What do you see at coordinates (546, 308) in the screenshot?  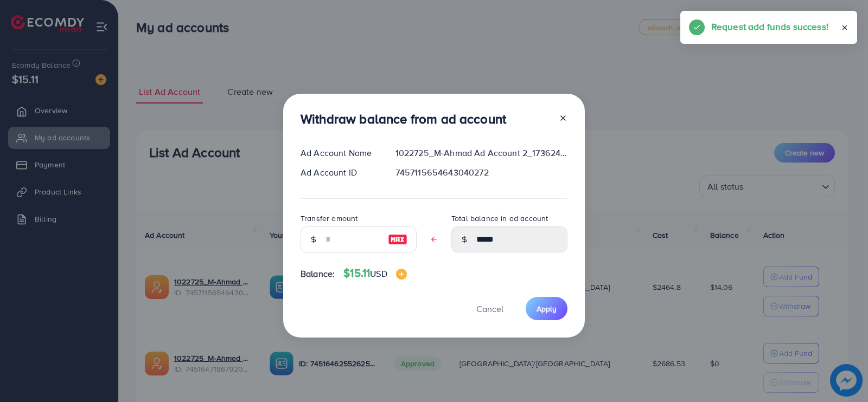 I see `button: Apply` at bounding box center [546, 308].